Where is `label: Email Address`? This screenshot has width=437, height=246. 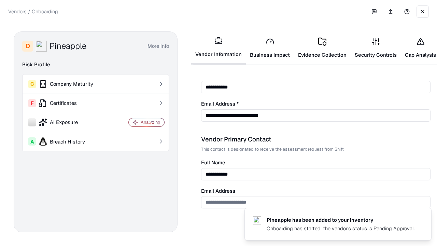 label: Email Address is located at coordinates (316, 191).